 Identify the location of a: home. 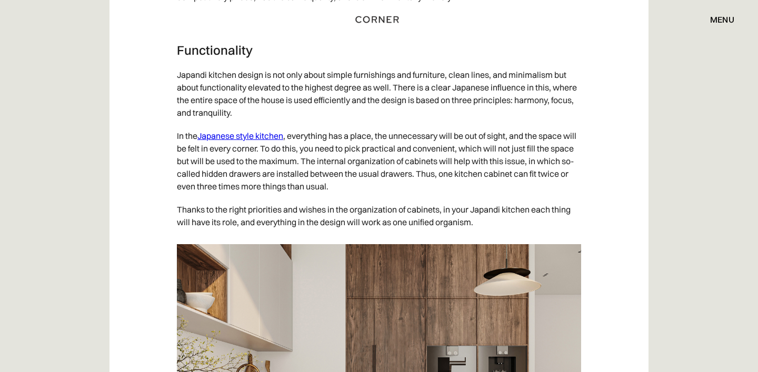
(379, 19).